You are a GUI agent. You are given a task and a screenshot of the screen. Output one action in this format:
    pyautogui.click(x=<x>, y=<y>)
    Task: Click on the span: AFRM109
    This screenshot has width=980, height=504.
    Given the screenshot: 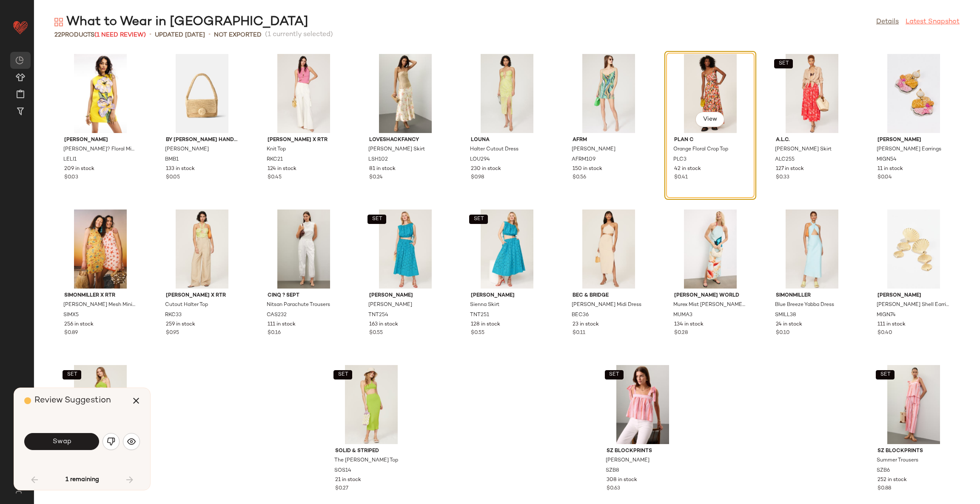 What is the action you would take?
    pyautogui.click(x=583, y=160)
    